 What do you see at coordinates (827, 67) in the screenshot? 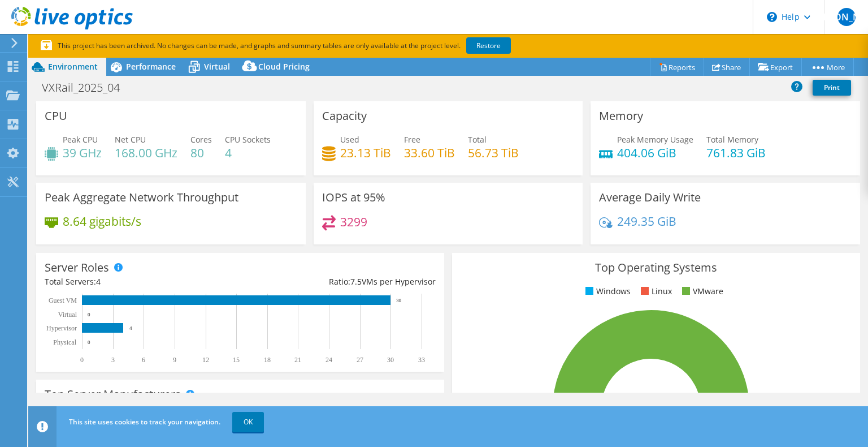
I see `a: More` at bounding box center [827, 67].